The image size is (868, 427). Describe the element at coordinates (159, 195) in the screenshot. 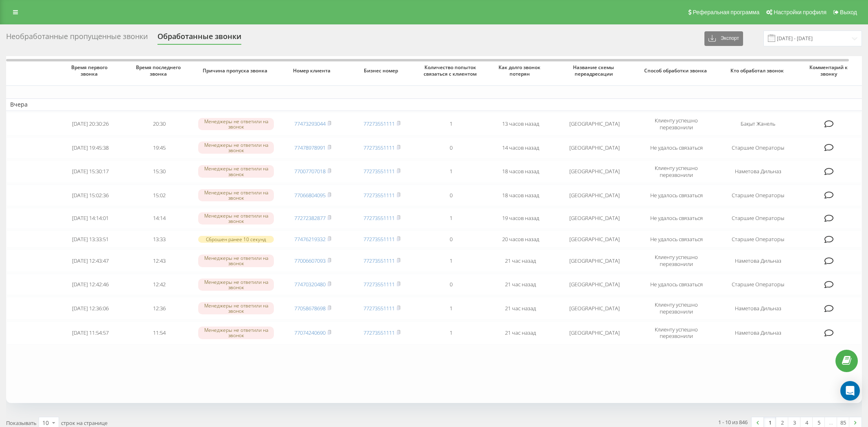

I see `td: 15:02` at that location.